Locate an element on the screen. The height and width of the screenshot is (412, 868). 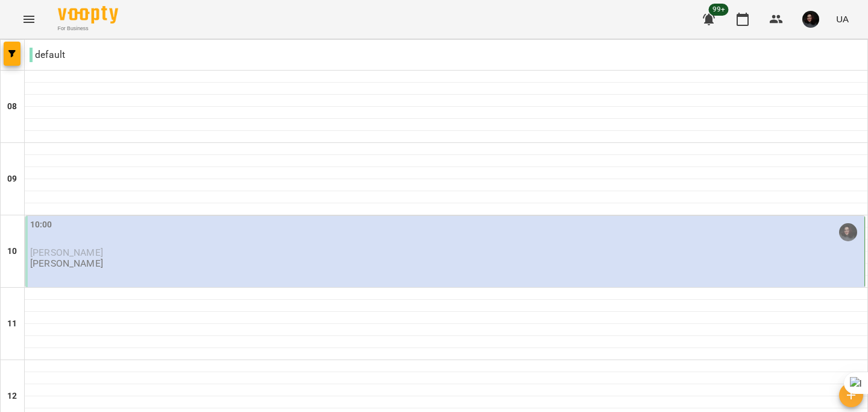
span: For Business is located at coordinates (88, 28).